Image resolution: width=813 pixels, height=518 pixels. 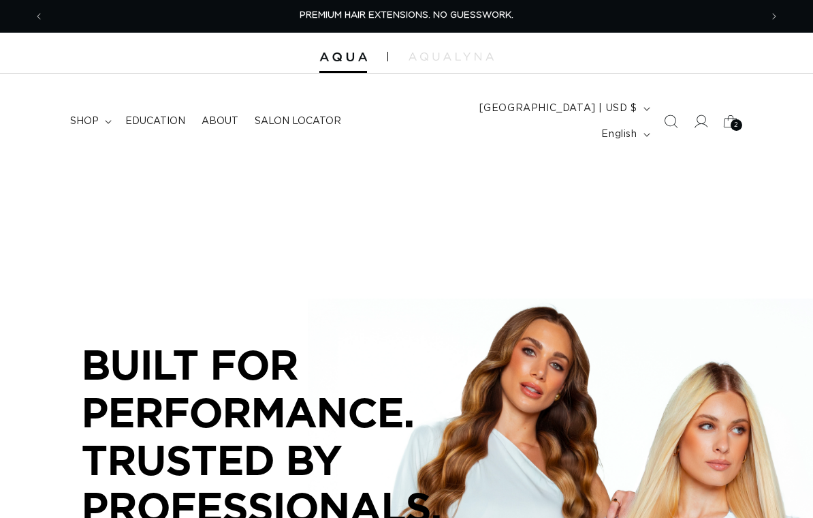 I want to click on a: About, so click(x=220, y=121).